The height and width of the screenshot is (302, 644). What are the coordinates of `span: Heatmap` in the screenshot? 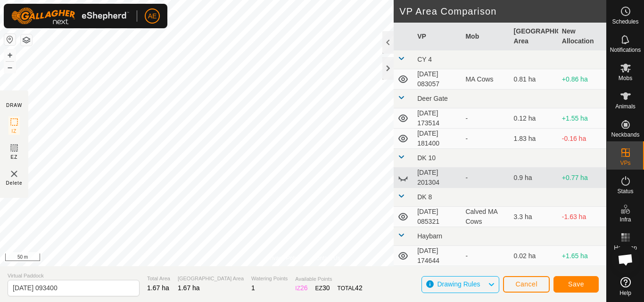 It's located at (625, 248).